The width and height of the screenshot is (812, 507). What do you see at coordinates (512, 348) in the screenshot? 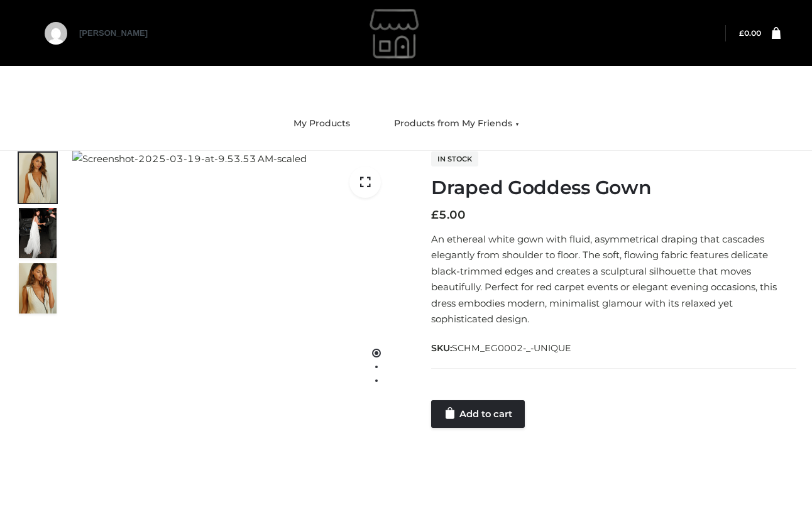
I see `span: SCHM_EG0002-_-UNIQUE` at bounding box center [512, 348].